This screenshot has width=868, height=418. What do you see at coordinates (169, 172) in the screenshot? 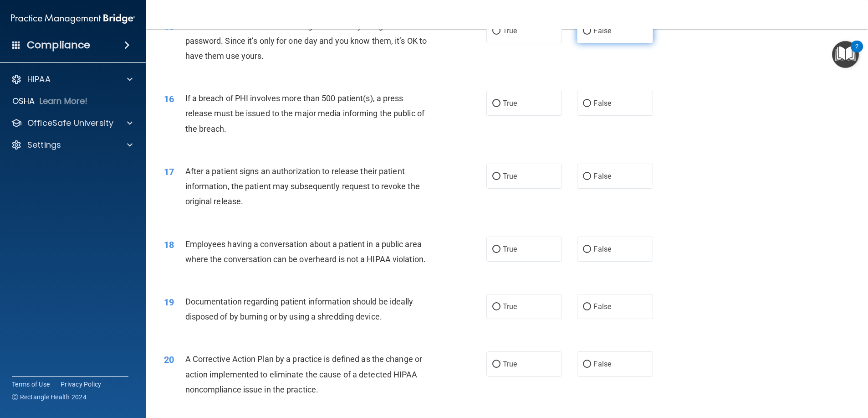
I see `span: 17` at bounding box center [169, 172].